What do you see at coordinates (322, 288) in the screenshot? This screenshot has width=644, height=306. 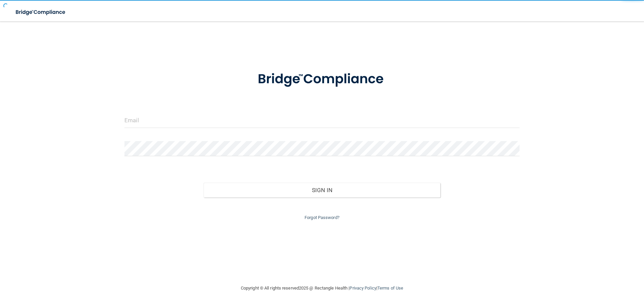 I see `div: Copyright © All rights reserved 2025 @ Rectangle Health | |` at bounding box center [322, 288].